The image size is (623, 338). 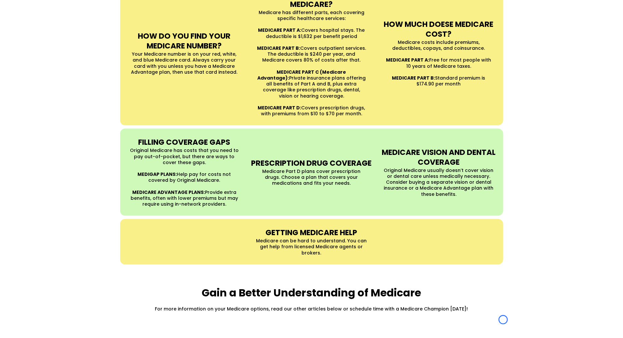 I want to click on p: Provide extra benefits, often with lower premiums but may require using in-network providers., so click(x=184, y=198).